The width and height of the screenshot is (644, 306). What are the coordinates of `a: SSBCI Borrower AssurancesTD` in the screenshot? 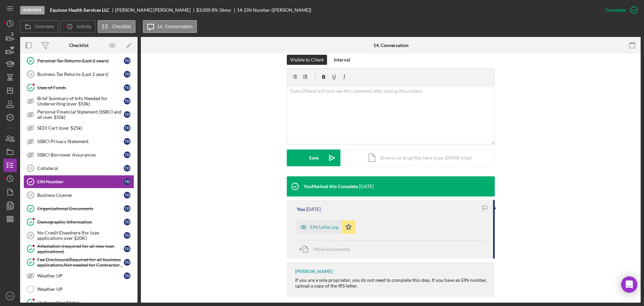 It's located at (79, 155).